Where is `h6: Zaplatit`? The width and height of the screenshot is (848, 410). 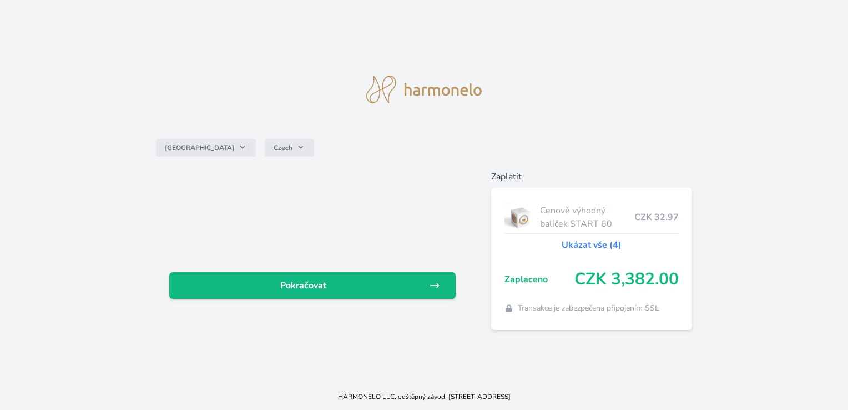
h6: Zaplatit is located at coordinates (592, 176).